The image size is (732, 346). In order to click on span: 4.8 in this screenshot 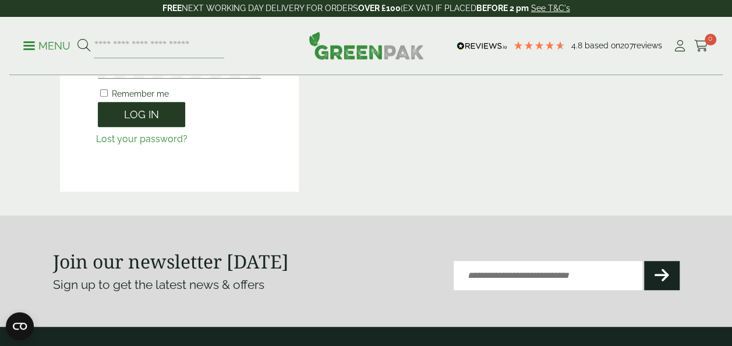, I will do `click(577, 45)`.